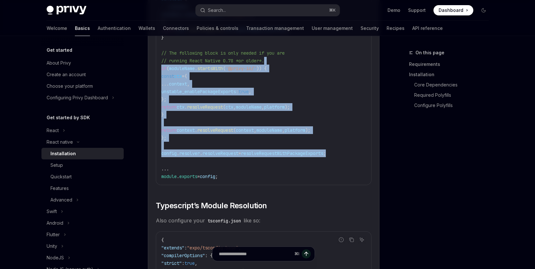 This screenshot has width=535, height=269. Describe the element at coordinates (483, 10) in the screenshot. I see `button: Toggle dark mode` at that location.